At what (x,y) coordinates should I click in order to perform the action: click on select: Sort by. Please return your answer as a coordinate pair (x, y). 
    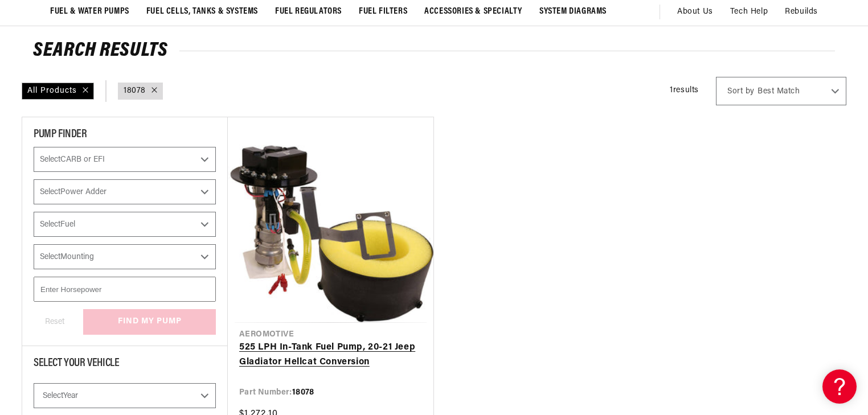
    Looking at the image, I should click on (781, 91).